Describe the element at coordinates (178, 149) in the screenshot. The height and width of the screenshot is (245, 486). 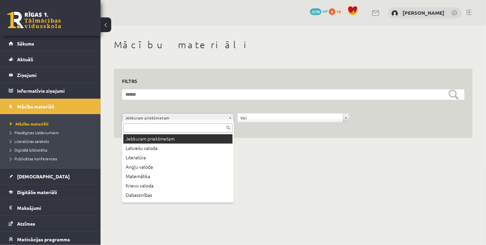
I see `div: Latviešu valoda` at that location.